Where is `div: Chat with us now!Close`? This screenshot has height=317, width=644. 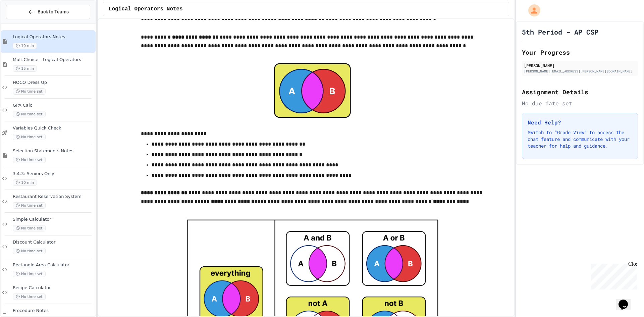
div: Chat with us now!Close is located at coordinates (24, 23).